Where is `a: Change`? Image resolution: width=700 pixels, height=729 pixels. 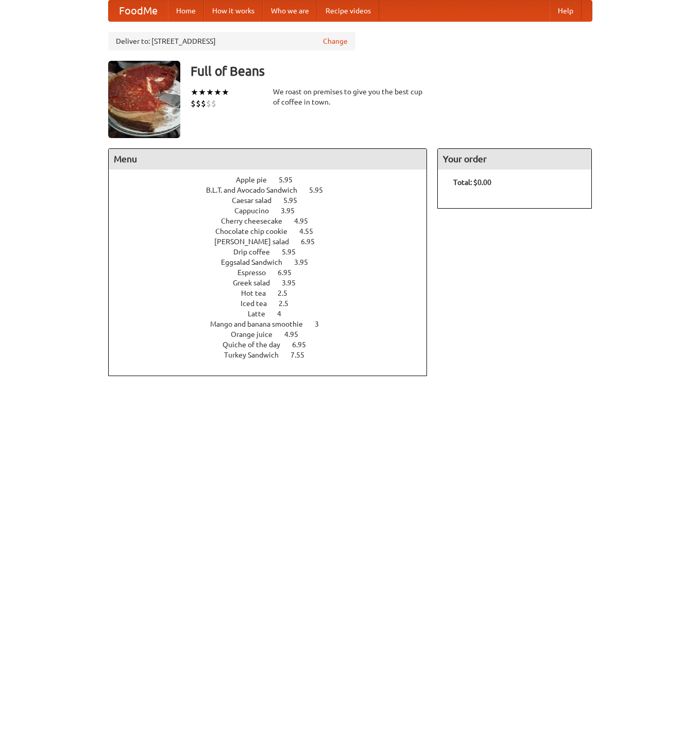 a: Change is located at coordinates (335, 41).